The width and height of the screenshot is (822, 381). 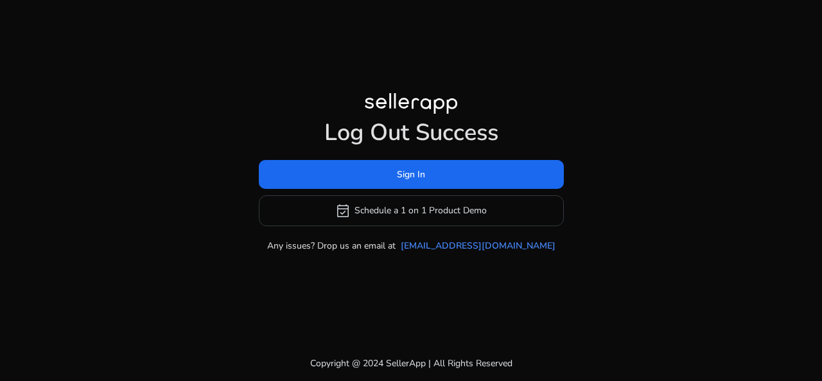 What do you see at coordinates (343, 211) in the screenshot?
I see `span: event_available` at bounding box center [343, 211].